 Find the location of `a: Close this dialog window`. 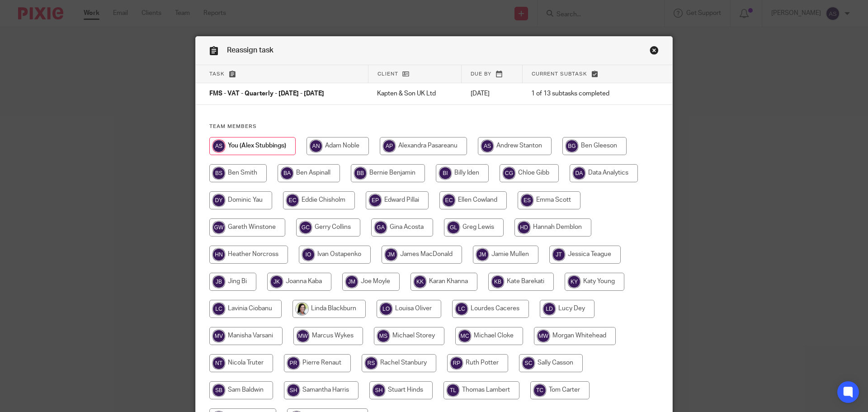

a: Close this dialog window is located at coordinates (654, 51).